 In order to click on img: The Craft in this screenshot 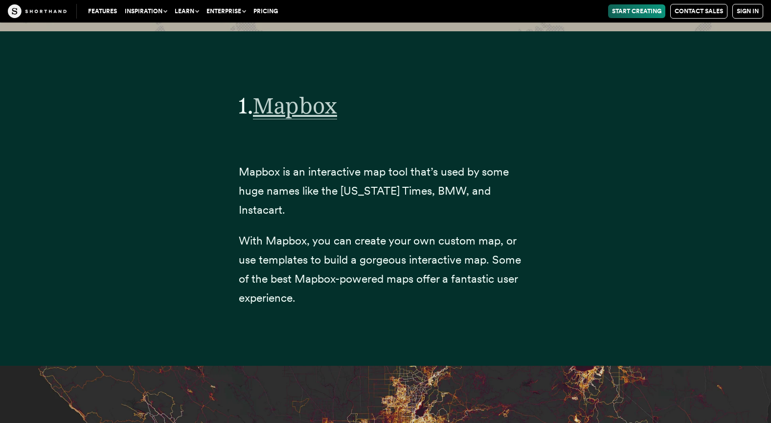, I will do `click(37, 11)`.